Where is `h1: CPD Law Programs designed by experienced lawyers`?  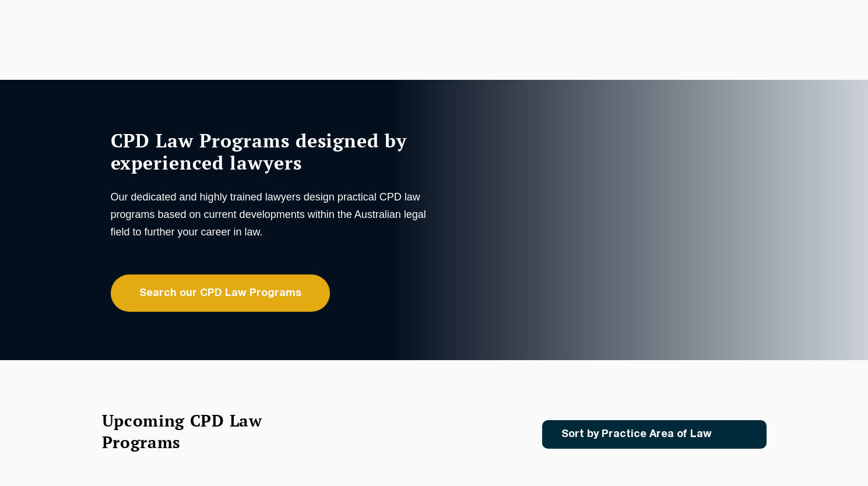 h1: CPD Law Programs designed by experienced lawyers is located at coordinates (271, 151).